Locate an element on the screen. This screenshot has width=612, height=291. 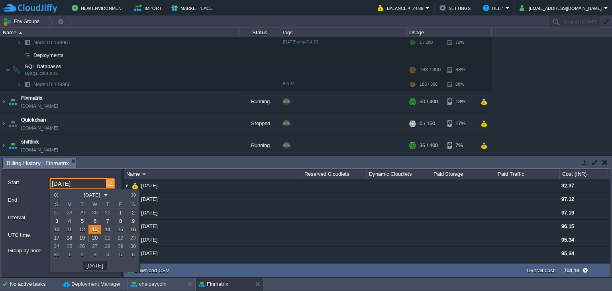
a: Node ID:148967 is located at coordinates (52, 42).